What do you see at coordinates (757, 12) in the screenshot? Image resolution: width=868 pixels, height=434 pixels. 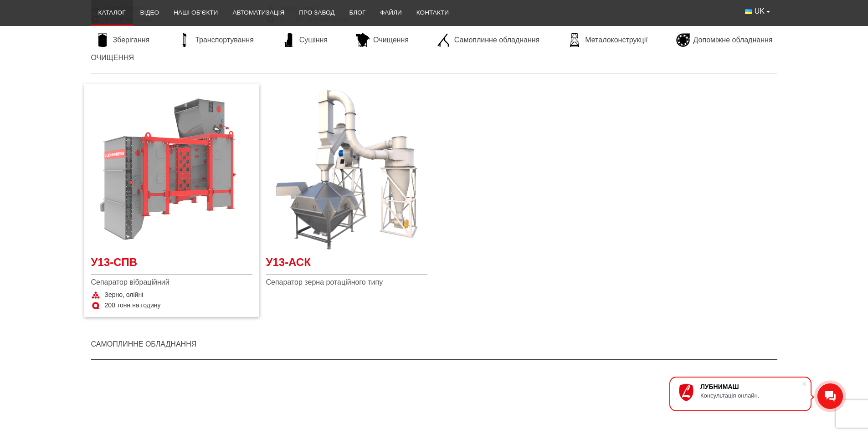 I see `button: UK` at bounding box center [757, 12].